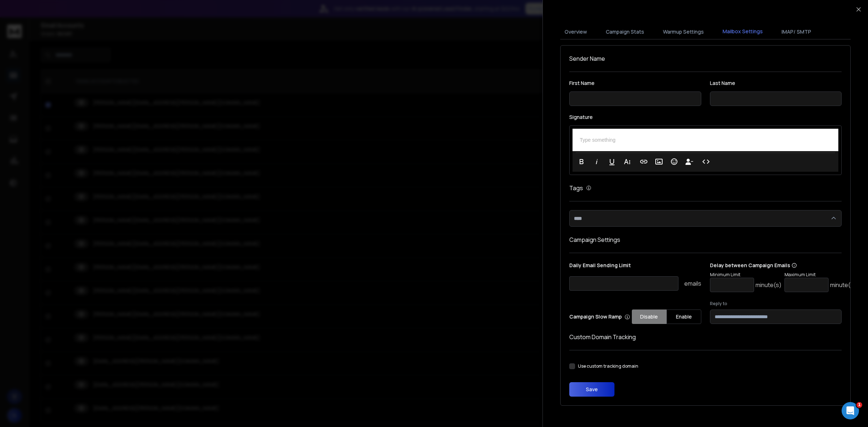  What do you see at coordinates (706, 162) in the screenshot?
I see `button: Code View` at bounding box center [706, 162].